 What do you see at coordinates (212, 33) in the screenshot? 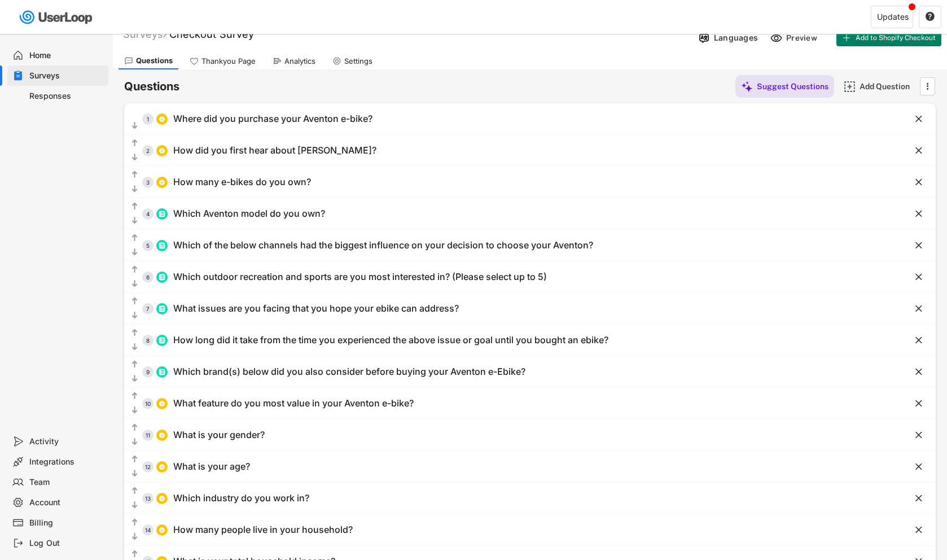
I see `font: Checkout Survey` at bounding box center [212, 33].